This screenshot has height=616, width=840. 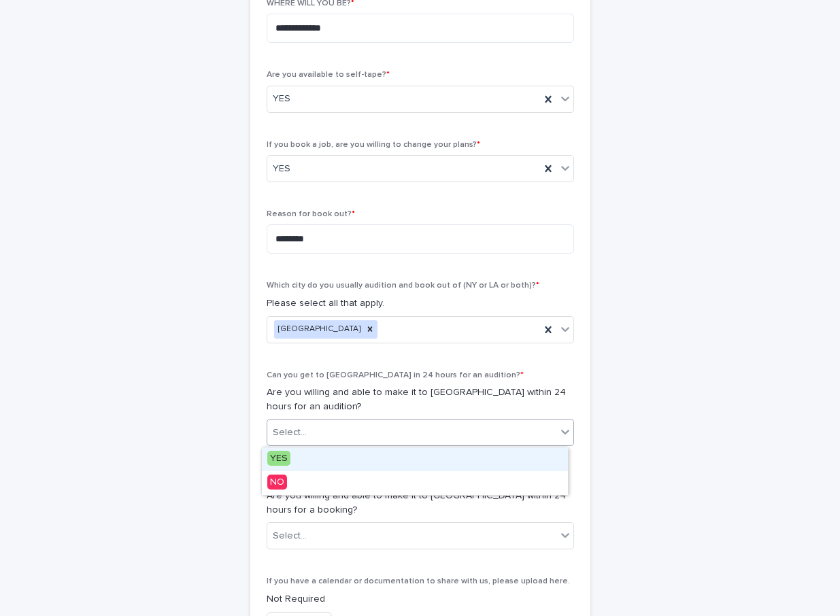 What do you see at coordinates (310, 214) in the screenshot?
I see `span: Reason for book out?` at bounding box center [310, 214].